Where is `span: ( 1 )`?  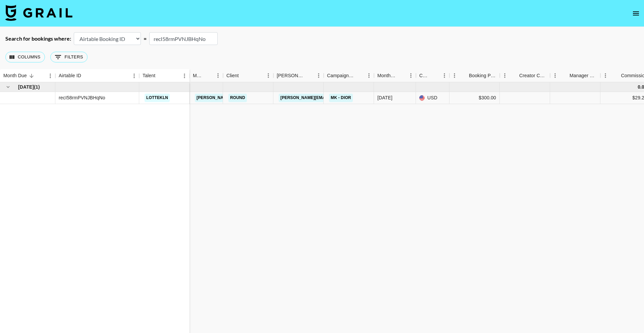 span: ( 1 ) is located at coordinates (37, 87).